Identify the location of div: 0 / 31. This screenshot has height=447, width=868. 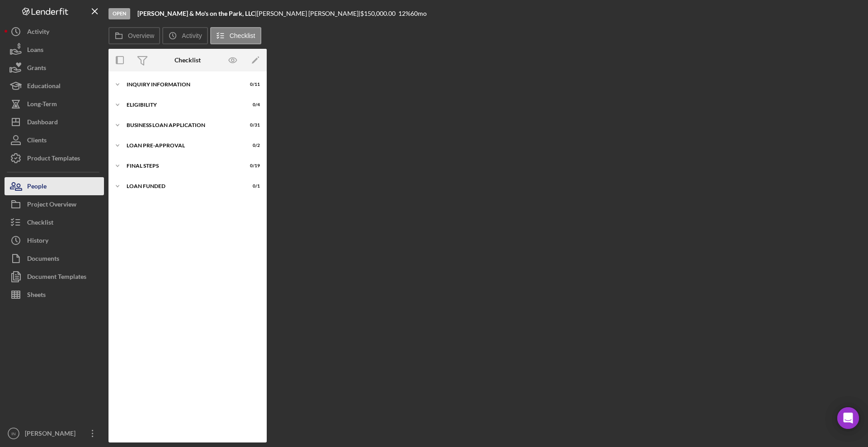
(252, 125).